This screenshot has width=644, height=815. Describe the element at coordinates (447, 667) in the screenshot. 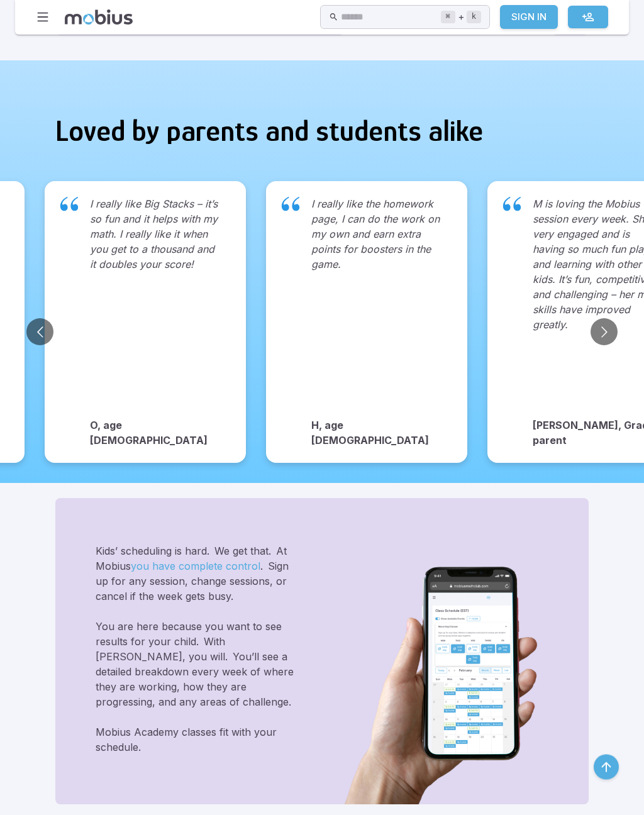

I see `img: Parent Friendly` at that location.